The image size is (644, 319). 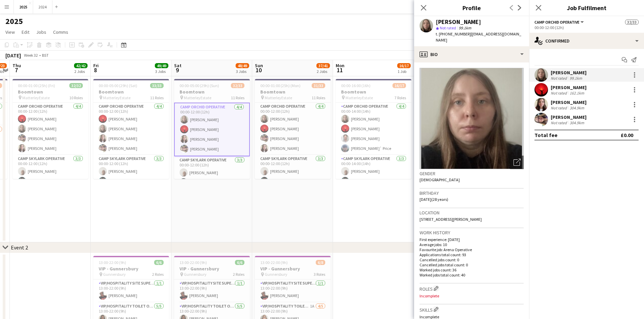 What do you see at coordinates (212, 129) in the screenshot?
I see `div: 00:00-05:00 (29h) (Sun)32/33Boomtown MatterleyEstate11 RolesCamp Orchid Operative4/400:00-12:00 (...` at bounding box center [212, 129].